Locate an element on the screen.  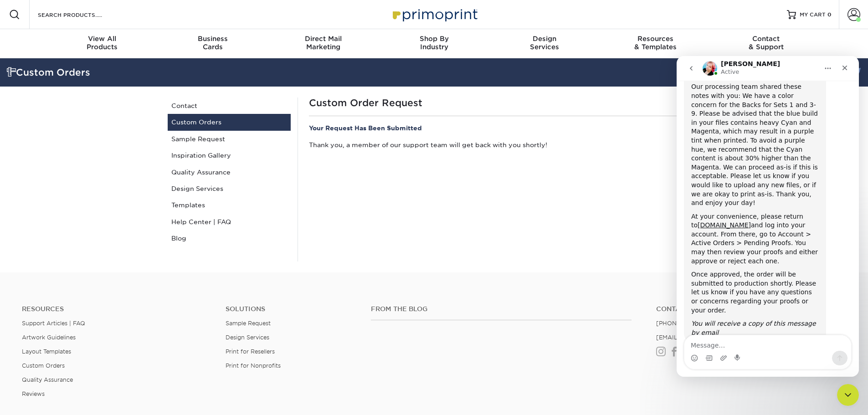
a: Templates is located at coordinates (229, 205).